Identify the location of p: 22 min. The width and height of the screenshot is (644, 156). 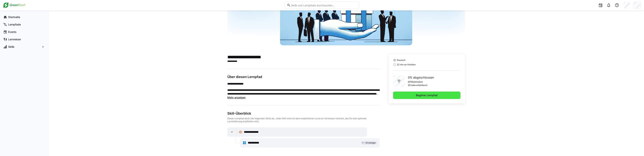
(411, 85).